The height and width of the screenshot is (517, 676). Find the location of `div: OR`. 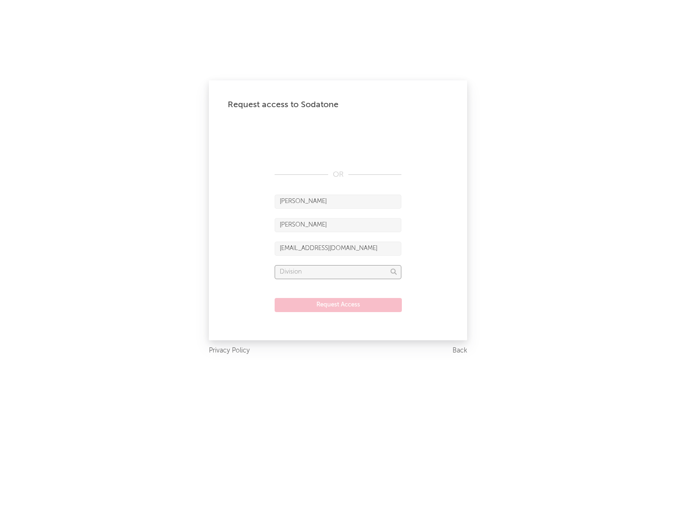

div: OR is located at coordinates (338, 175).